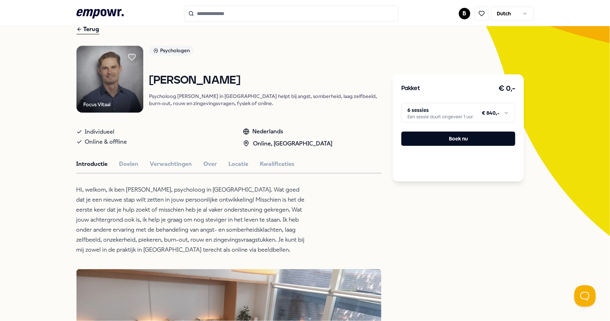  I want to click on div: Nederlands, so click(288, 131).